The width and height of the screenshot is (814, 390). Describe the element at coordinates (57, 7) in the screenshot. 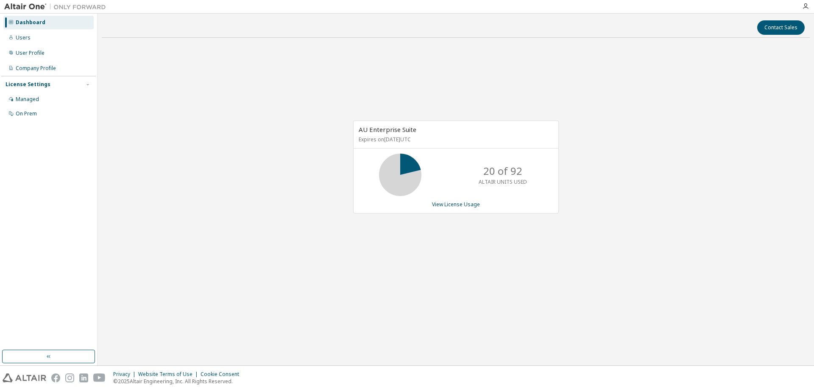

I see `img: Altair One` at that location.